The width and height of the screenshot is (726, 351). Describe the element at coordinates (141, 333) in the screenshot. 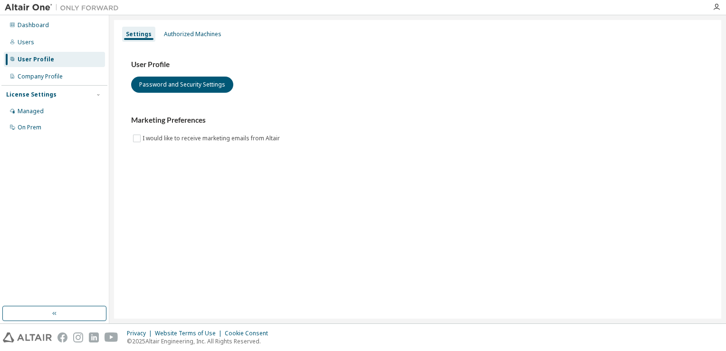

I see `div: Privacy` at that location.